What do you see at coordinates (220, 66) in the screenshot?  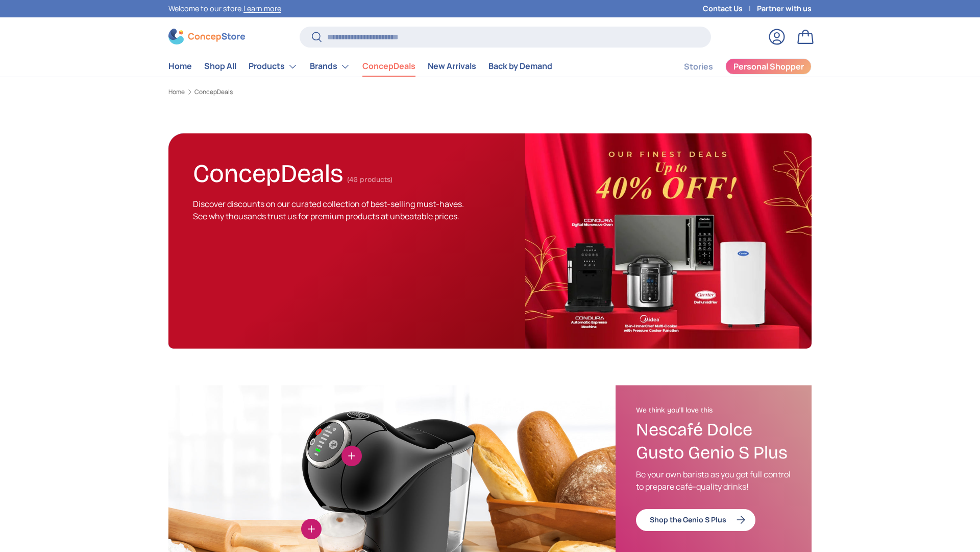 I see `a: Shop All` at bounding box center [220, 66].